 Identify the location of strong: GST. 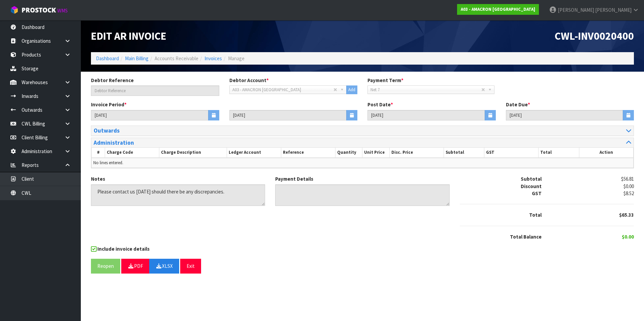
(536, 193).